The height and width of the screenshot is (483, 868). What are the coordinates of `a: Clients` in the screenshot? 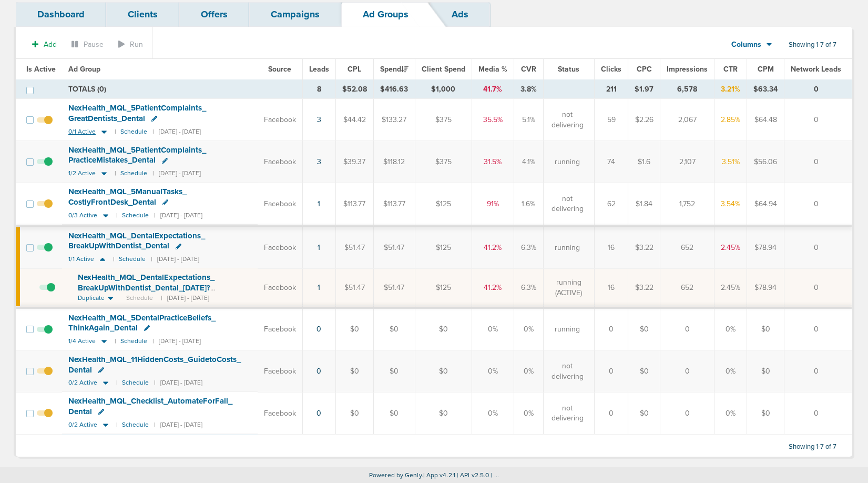 It's located at (143, 15).